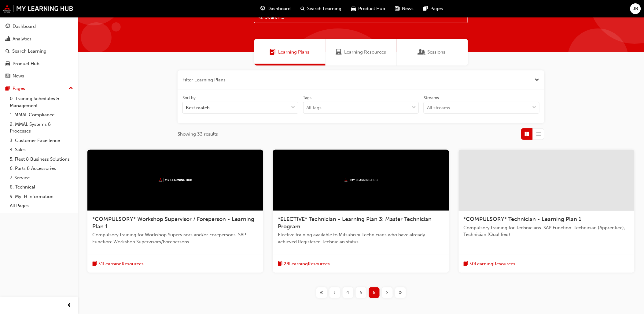 Image resolution: width=644 pixels, height=314 pixels. I want to click on div: Search Learning, so click(30, 51).